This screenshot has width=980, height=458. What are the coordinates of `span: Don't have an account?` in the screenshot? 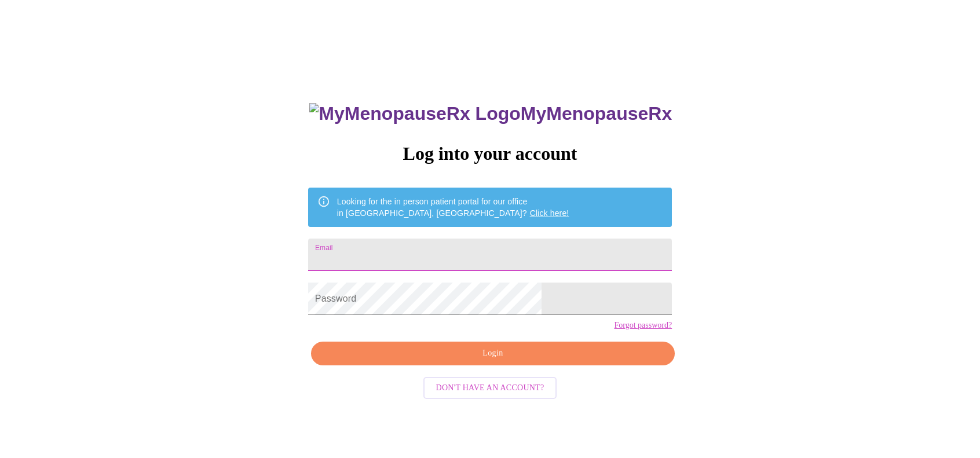 It's located at (490, 388).